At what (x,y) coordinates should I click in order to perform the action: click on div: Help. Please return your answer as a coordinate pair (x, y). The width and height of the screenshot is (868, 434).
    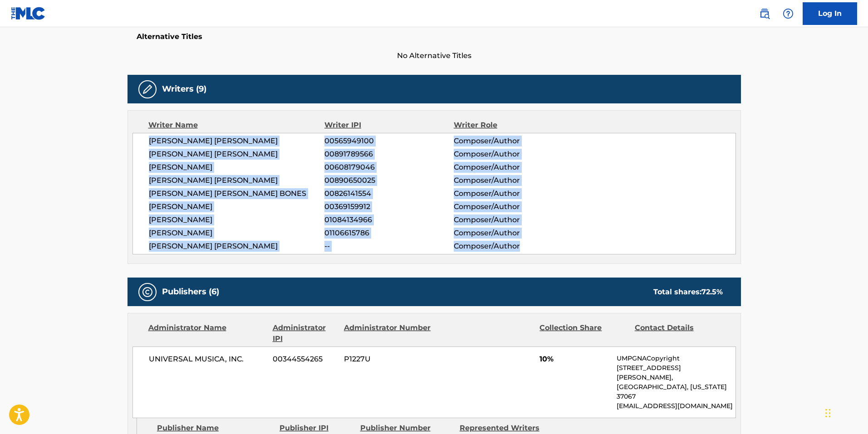
    Looking at the image, I should click on (788, 14).